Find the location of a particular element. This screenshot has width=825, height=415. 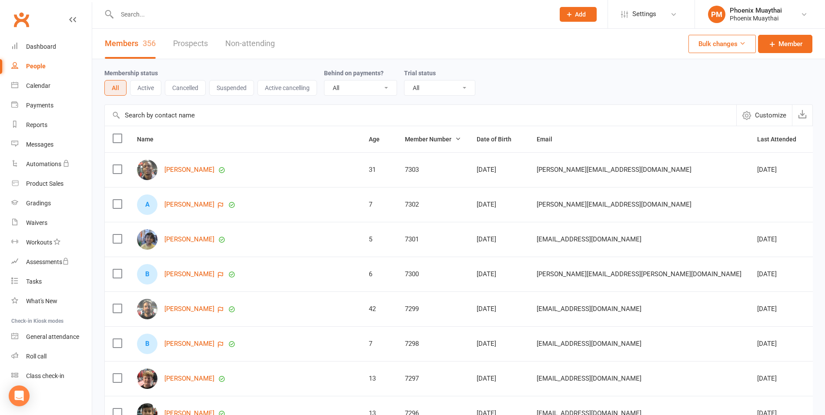

div: Product Sales is located at coordinates (45, 183).